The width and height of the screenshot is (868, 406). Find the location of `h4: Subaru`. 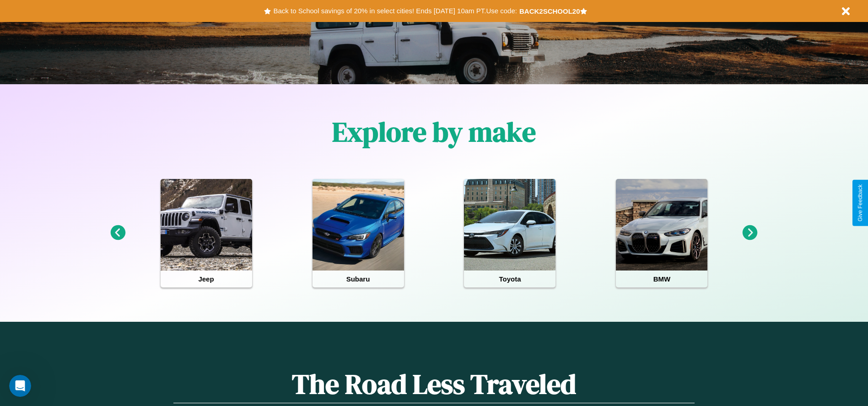

h4: Subaru is located at coordinates (358, 279).